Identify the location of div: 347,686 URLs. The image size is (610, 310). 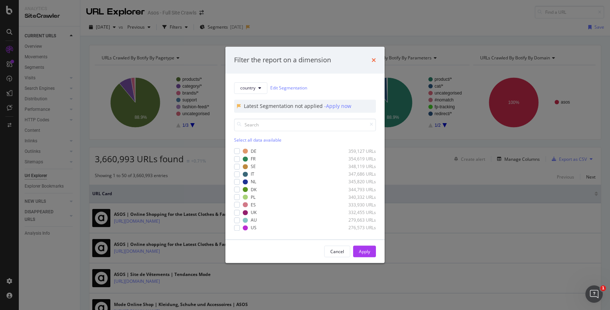
(358, 174).